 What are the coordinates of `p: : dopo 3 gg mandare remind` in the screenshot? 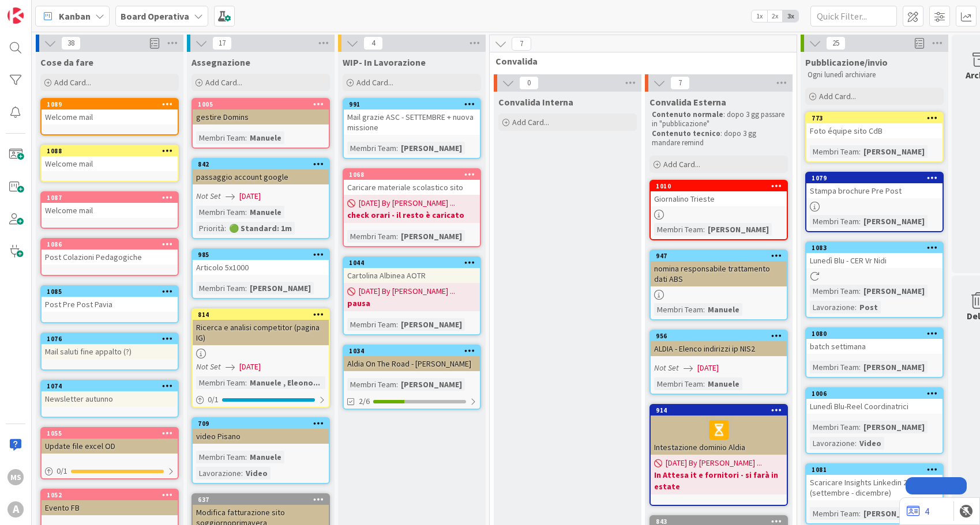 It's located at (719, 138).